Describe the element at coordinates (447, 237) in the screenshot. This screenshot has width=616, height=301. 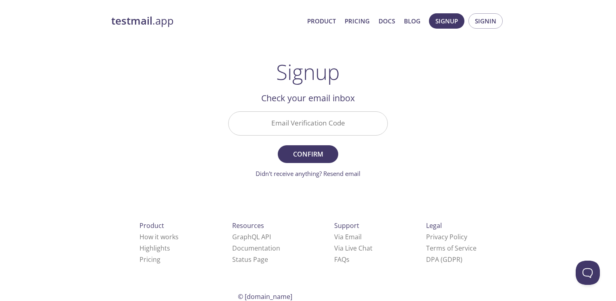
I see `a: Privacy Policy` at that location.